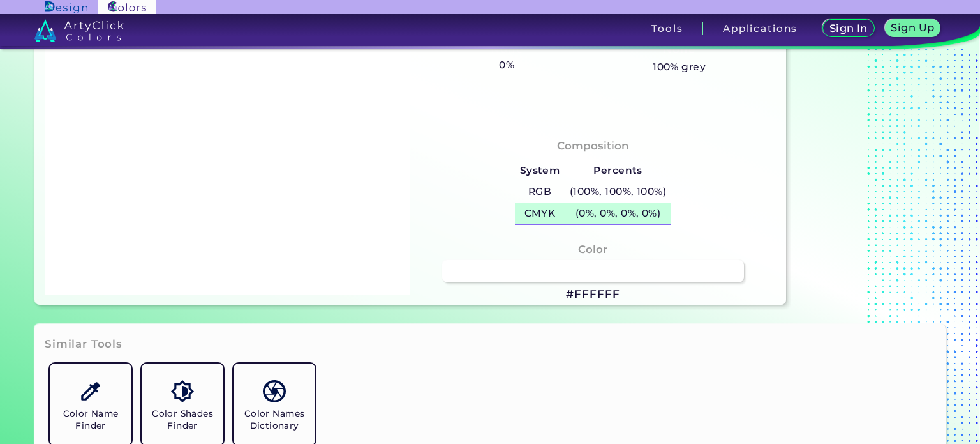 Image resolution: width=980 pixels, height=444 pixels. What do you see at coordinates (66, 7) in the screenshot?
I see `img: ArtyClick Design logo` at bounding box center [66, 7].